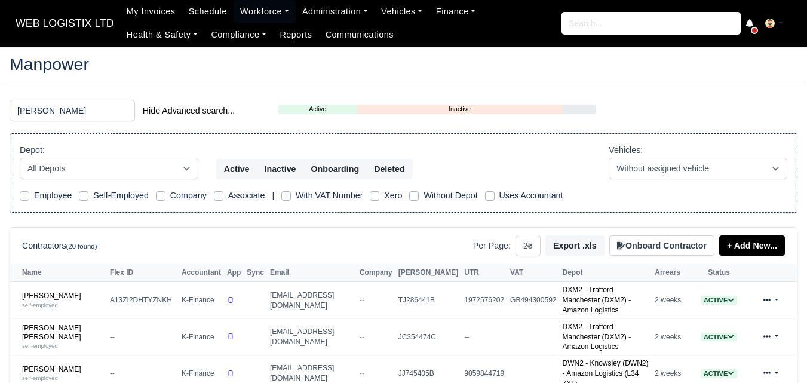  What do you see at coordinates (65, 23) in the screenshot?
I see `span: WEB LOGISTIX LTD` at bounding box center [65, 23].